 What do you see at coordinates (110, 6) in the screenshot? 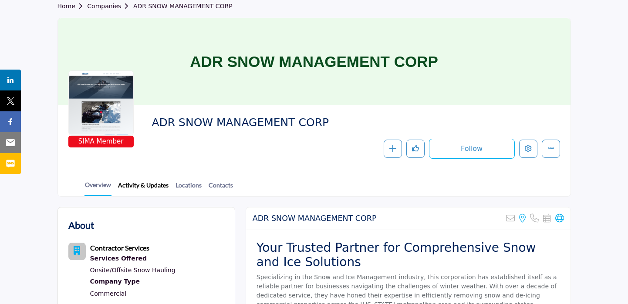
I see `a: Companies` at bounding box center [110, 6].